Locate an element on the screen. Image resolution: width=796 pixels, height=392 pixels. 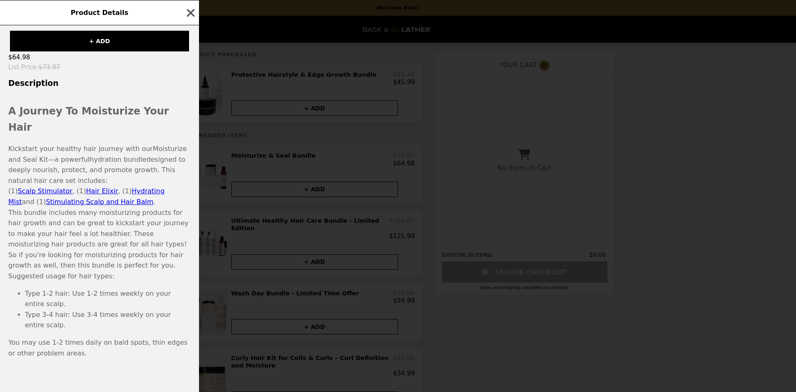
span: Kickstart your healthy hair journey with our is located at coordinates (80, 148).